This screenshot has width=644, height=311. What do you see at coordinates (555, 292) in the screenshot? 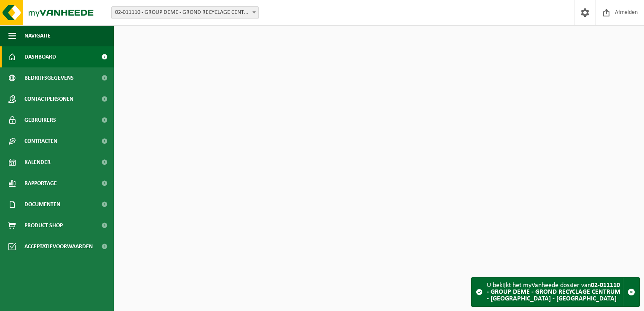
I see `div: U bekijkt het myVanheede dossier van` at bounding box center [555, 292].